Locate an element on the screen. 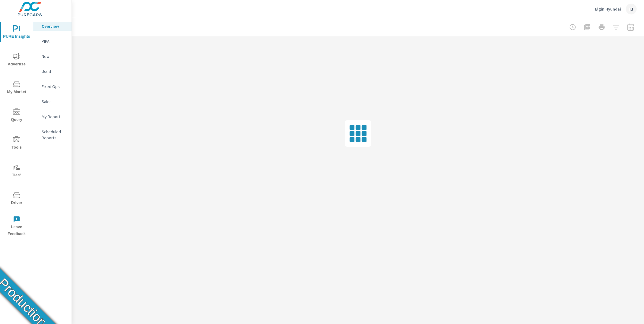  div: Overview is located at coordinates (52, 26).